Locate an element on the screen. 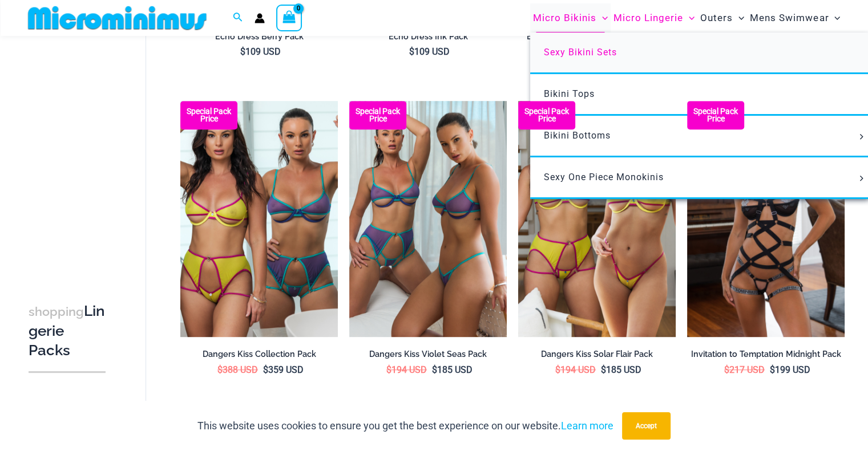 The height and width of the screenshot is (451, 868). img: Dangers kiss Solar Flair Pack is located at coordinates (597, 219).